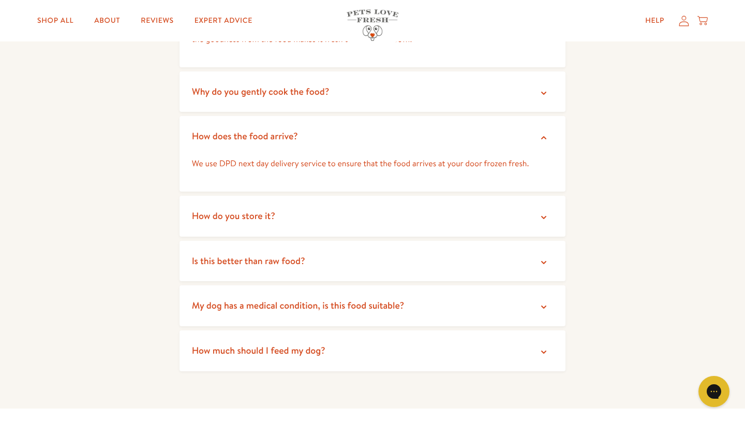 Image resolution: width=745 pixels, height=421 pixels. Describe the element at coordinates (373, 350) in the screenshot. I see `summary: How much should I feed my dog?` at that location.